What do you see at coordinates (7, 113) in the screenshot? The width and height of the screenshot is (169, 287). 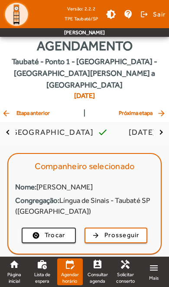 I see `mat-icon: arrow_back` at bounding box center [7, 113].